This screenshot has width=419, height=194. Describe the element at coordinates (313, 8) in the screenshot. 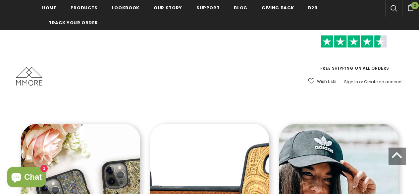

I see `span: B2B` at that location.